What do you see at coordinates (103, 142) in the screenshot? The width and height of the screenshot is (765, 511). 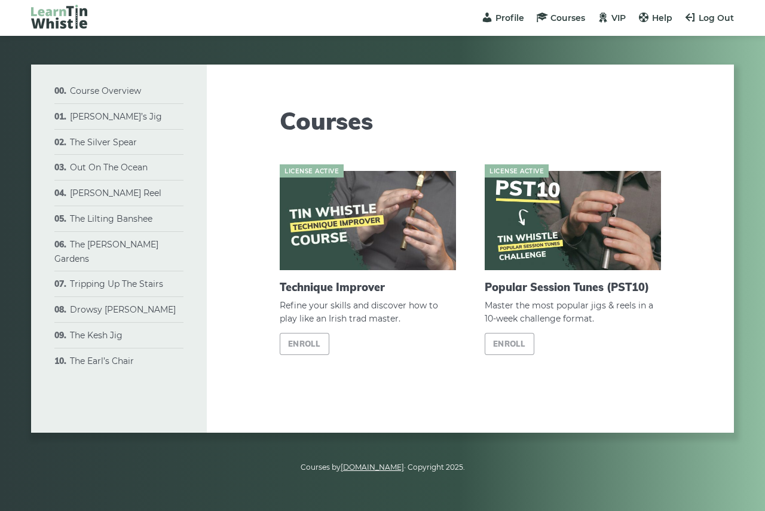 I see `a: The Silver Spear` at bounding box center [103, 142].